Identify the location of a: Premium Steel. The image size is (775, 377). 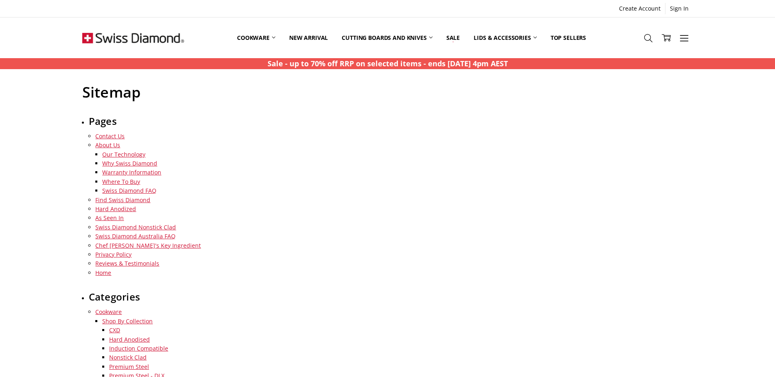
(129, 367).